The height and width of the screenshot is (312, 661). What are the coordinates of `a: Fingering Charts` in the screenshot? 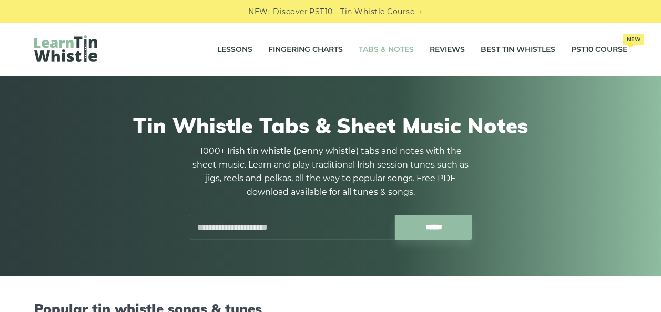 It's located at (305, 50).